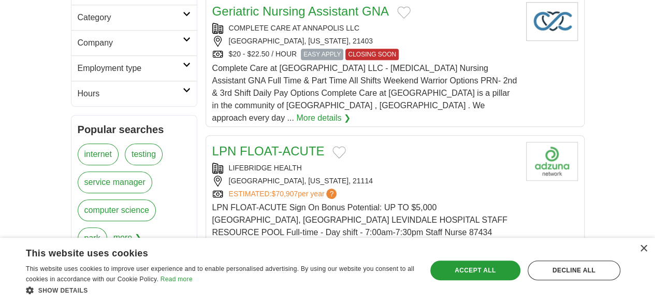  I want to click on h2: Category, so click(130, 18).